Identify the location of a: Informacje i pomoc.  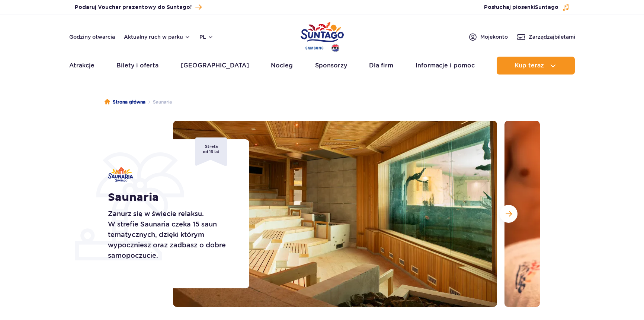
(445, 66).